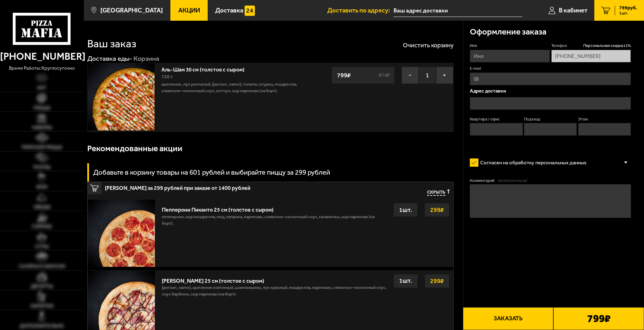  What do you see at coordinates (428, 45) in the screenshot?
I see `button: Очистить корзину` at bounding box center [428, 45].